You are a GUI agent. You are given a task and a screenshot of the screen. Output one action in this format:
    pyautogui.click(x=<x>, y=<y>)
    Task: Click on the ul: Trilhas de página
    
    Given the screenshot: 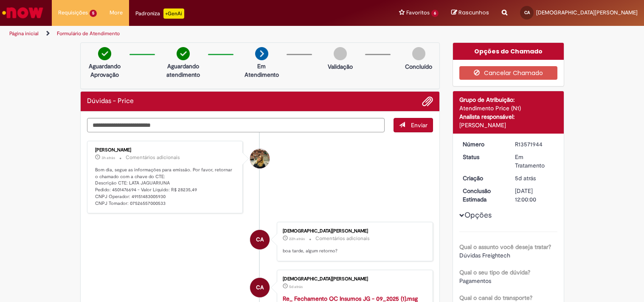 What is the action you would take?
    pyautogui.click(x=214, y=33)
    